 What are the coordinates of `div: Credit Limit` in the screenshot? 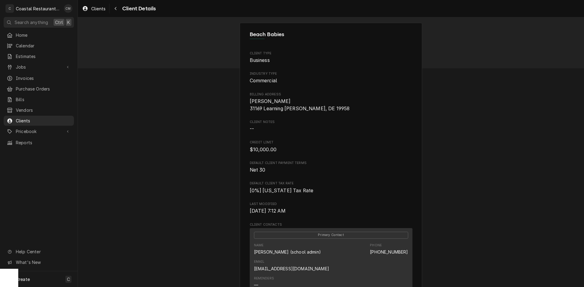 It's located at (331, 147).